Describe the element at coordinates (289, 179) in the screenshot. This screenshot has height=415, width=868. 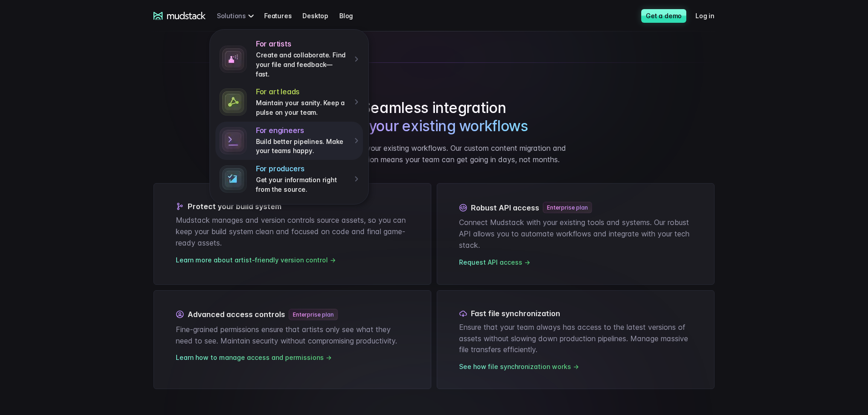
I see `a: For producersGet your information right from the source.` at that location.